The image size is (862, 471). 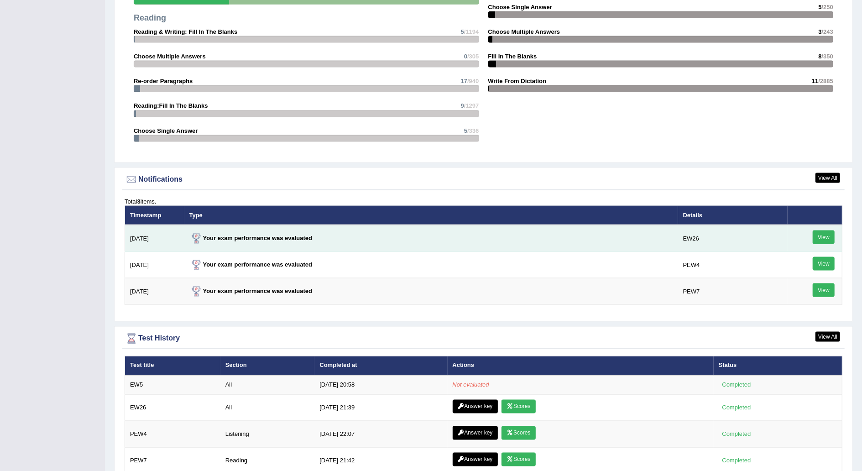 What do you see at coordinates (267, 434) in the screenshot?
I see `td: Listening` at bounding box center [267, 434].